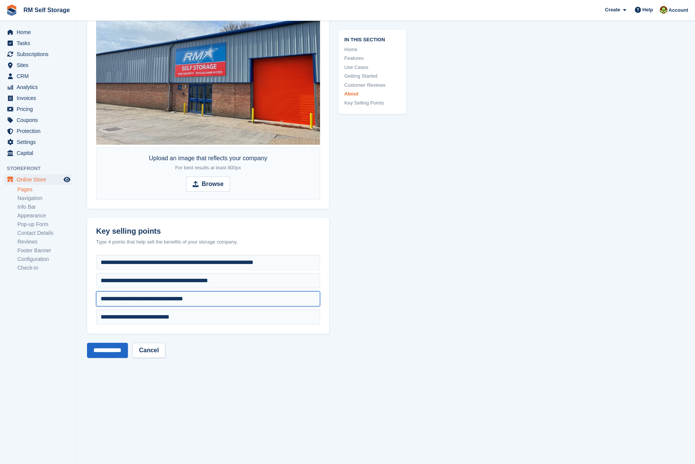 This screenshot has width=695, height=464. I want to click on a: Check-in, so click(44, 268).